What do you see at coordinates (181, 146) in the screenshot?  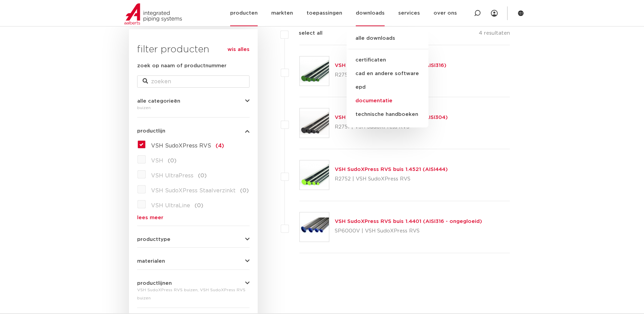 I see `span: VSH SudoXPress RVS` at bounding box center [181, 146].